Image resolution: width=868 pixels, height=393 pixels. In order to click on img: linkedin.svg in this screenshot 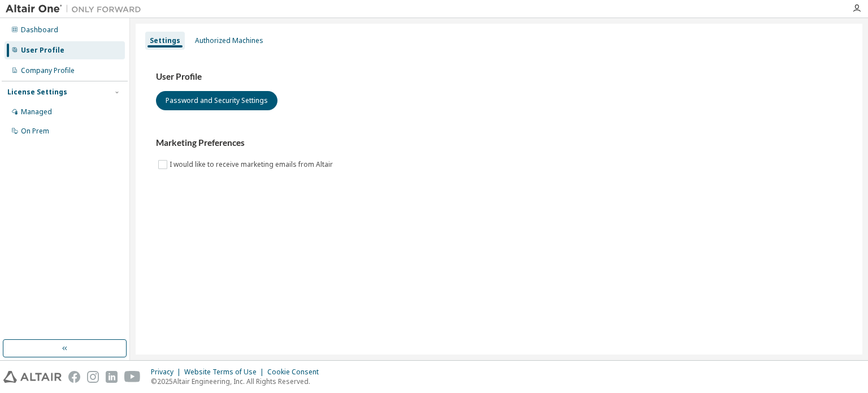, I will do `click(111, 377)`.